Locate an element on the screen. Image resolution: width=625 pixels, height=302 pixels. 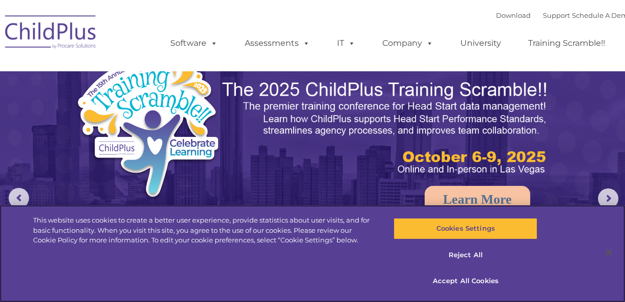
a: Learn More is located at coordinates (477, 200).